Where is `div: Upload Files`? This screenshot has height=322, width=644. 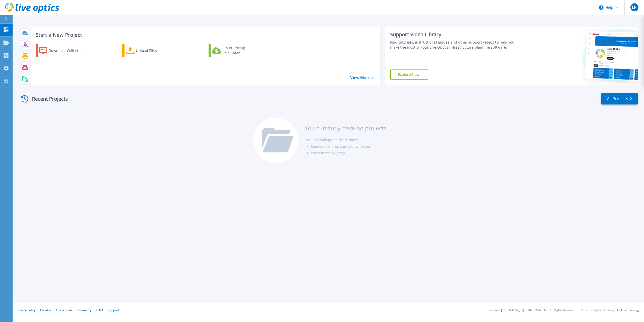
div: Upload Files is located at coordinates (156, 51).